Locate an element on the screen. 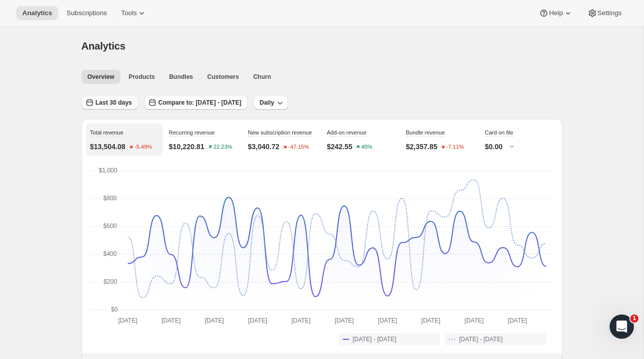  p: $2,357.85 is located at coordinates (422, 147).